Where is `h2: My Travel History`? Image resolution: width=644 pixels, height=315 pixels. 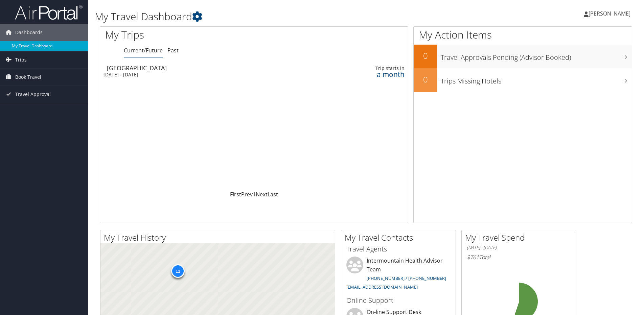 h2: My Travel History is located at coordinates (219, 238).